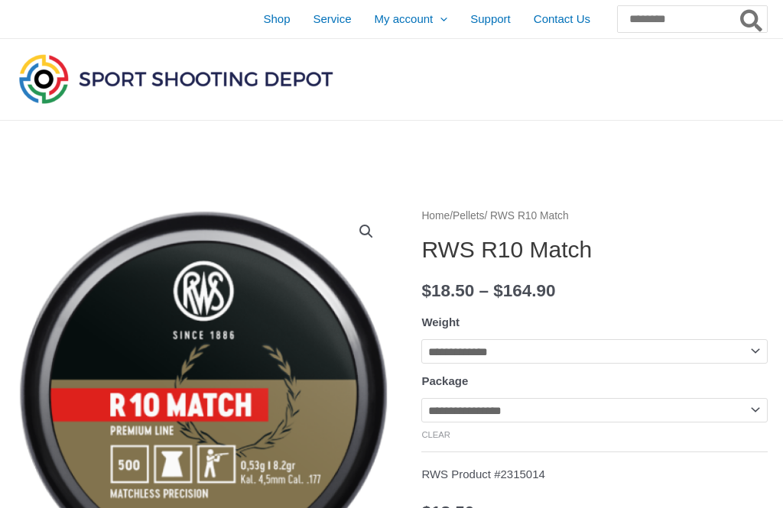 This screenshot has width=783, height=508. I want to click on img: Sport Shooting Depot, so click(176, 79).